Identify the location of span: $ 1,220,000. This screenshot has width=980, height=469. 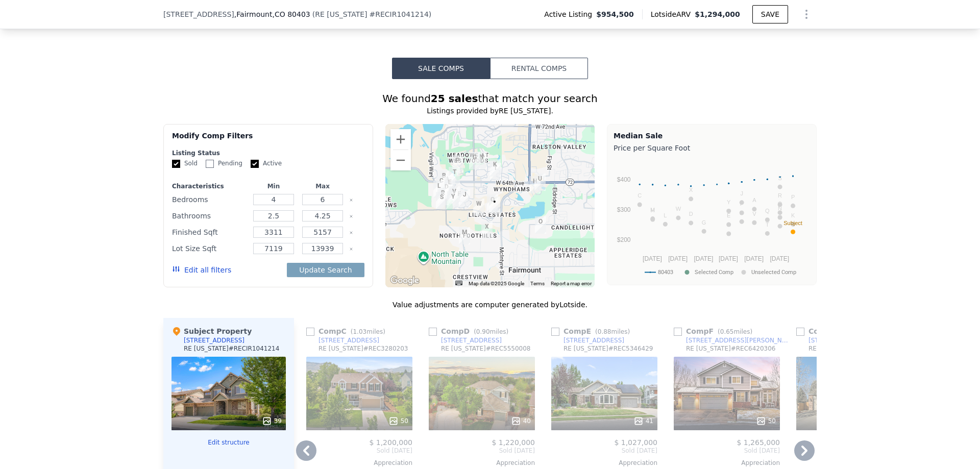
(513, 442).